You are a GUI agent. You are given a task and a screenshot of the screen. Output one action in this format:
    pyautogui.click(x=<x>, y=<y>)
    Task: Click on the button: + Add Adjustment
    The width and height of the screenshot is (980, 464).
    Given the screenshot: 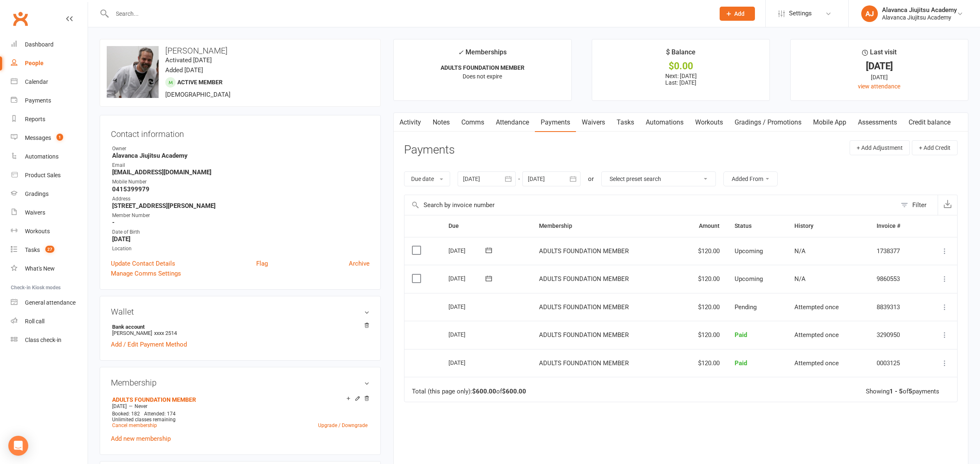 What is the action you would take?
    pyautogui.click(x=879, y=147)
    